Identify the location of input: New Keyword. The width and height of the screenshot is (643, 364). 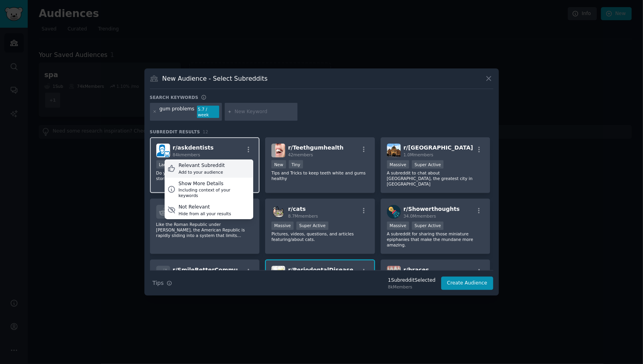
(265, 112).